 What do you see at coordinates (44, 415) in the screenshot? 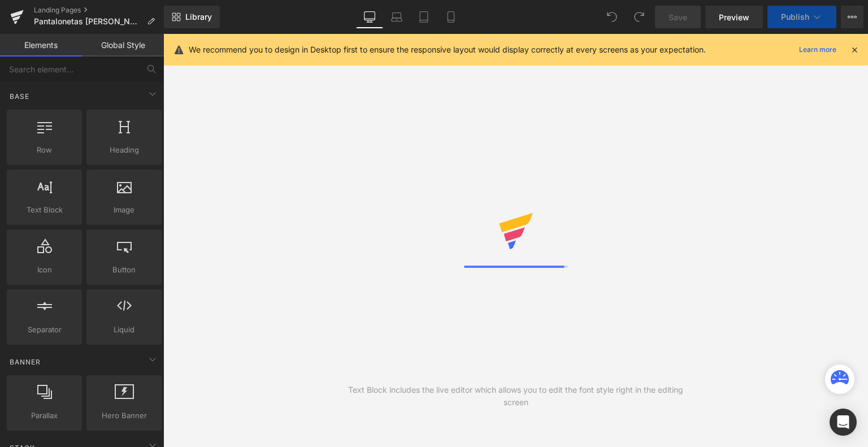
I see `span: Parallax` at bounding box center [44, 415].